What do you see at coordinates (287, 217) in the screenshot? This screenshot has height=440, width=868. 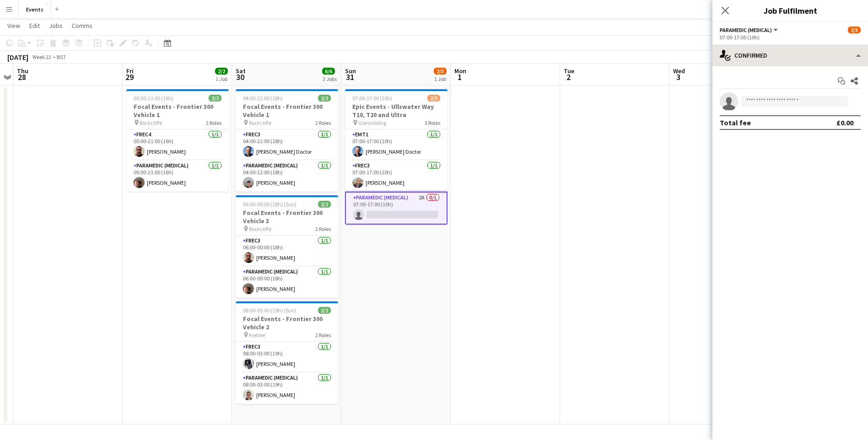 I see `h3: Focal Events - Frontier 300 Vehicle 3` at bounding box center [287, 217].